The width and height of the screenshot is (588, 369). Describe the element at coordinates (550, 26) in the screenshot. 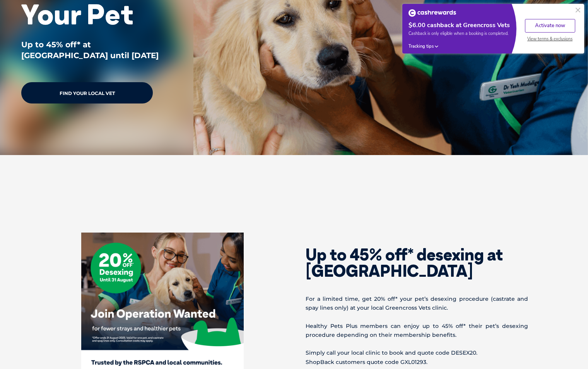

I see `button: Activate now` at that location.